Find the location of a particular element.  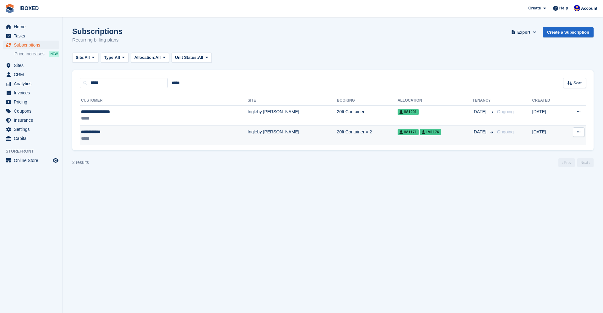

a: Next is located at coordinates (586, 162).